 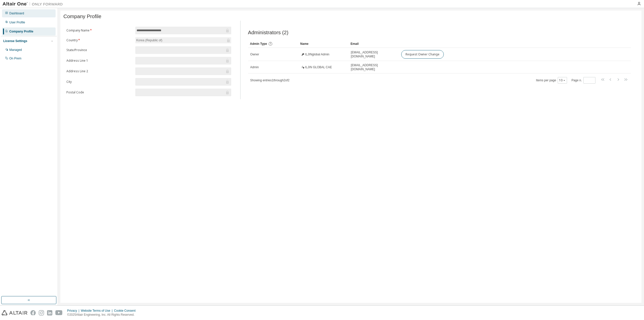 What do you see at coordinates (583, 81) in the screenshot?
I see `span: Page n.` at bounding box center [583, 81].